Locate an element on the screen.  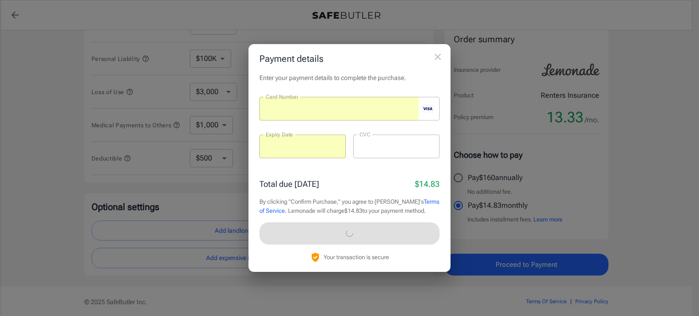
p: $14.83 is located at coordinates (427, 184).